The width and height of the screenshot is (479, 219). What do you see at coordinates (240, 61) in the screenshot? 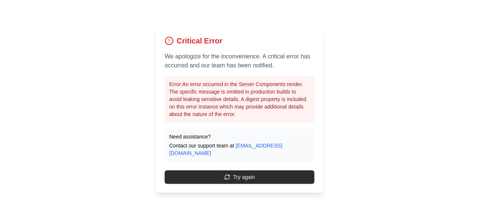
I see `p: We apologize for the inconvenience. A critical error has occurred and our team has been notified.` at bounding box center [240, 61].